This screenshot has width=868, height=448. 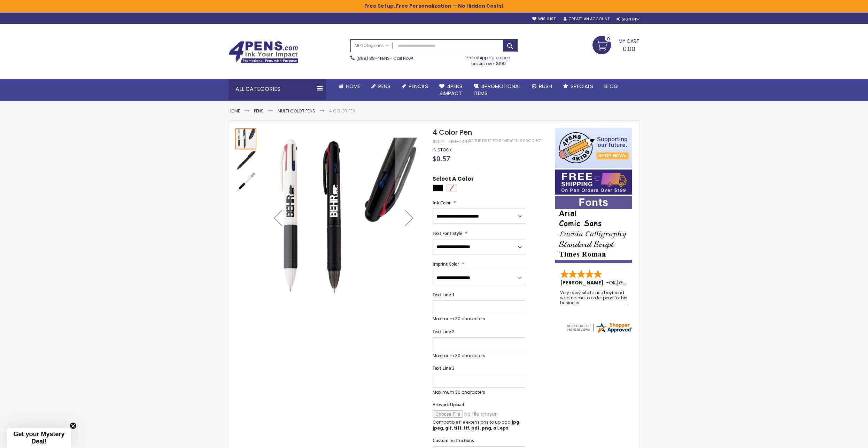 What do you see at coordinates (444, 294) in the screenshot?
I see `span: Text Line 1` at bounding box center [444, 294].